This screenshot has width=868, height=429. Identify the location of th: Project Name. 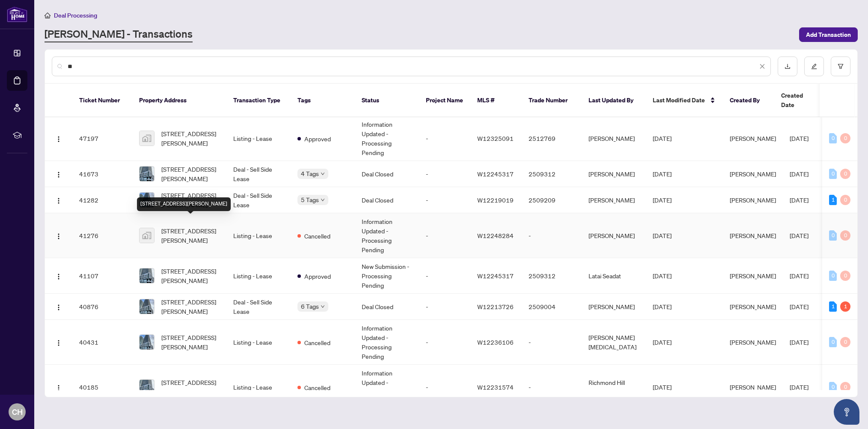
(445, 100).